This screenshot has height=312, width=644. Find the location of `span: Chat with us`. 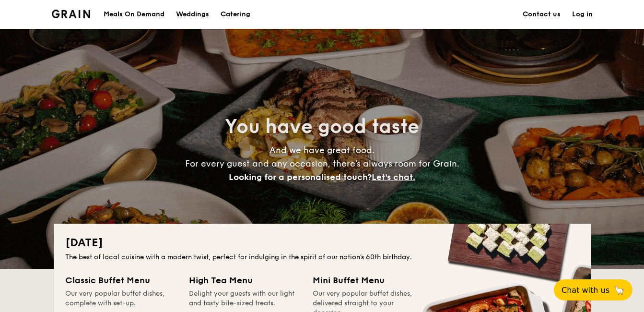

span: Chat with us is located at coordinates (585, 290).